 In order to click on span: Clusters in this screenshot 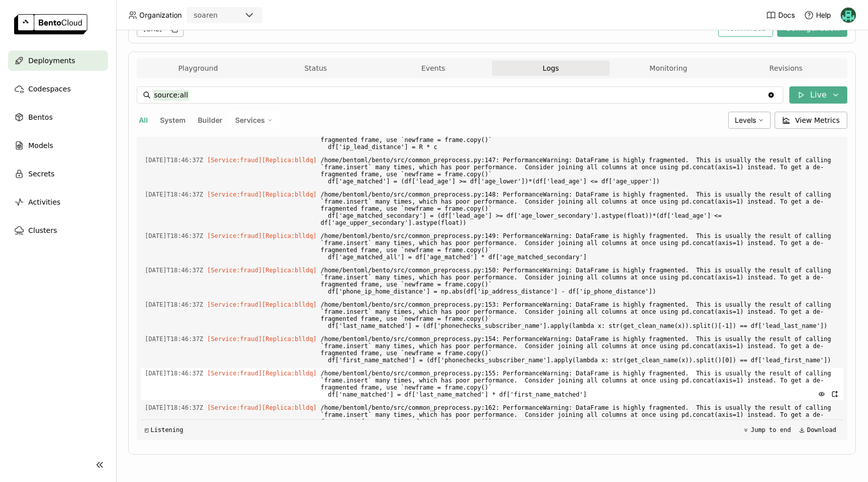, I will do `click(43, 230)`.